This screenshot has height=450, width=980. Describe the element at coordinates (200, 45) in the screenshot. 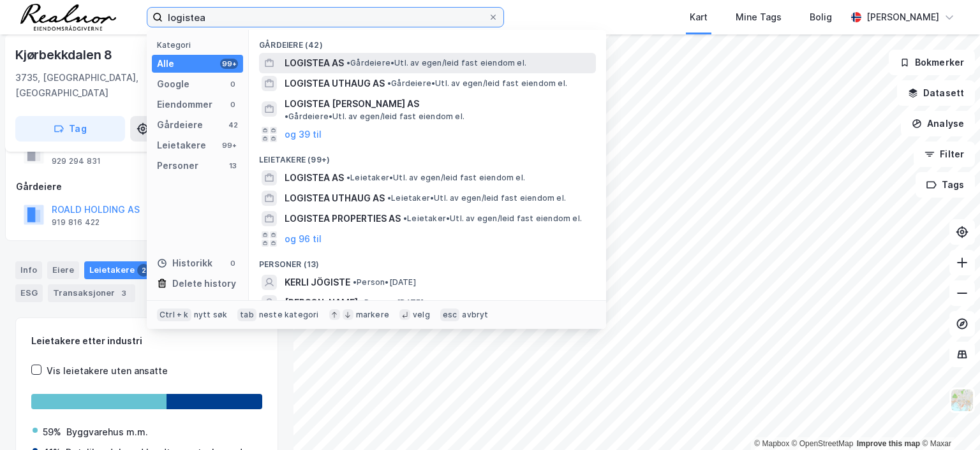

I see `div: Kategori` at that location.